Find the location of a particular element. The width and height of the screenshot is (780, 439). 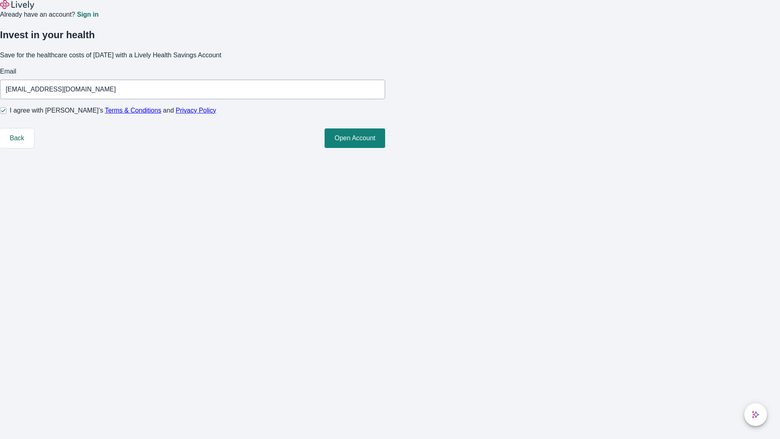

div: Sign in is located at coordinates (87, 15).